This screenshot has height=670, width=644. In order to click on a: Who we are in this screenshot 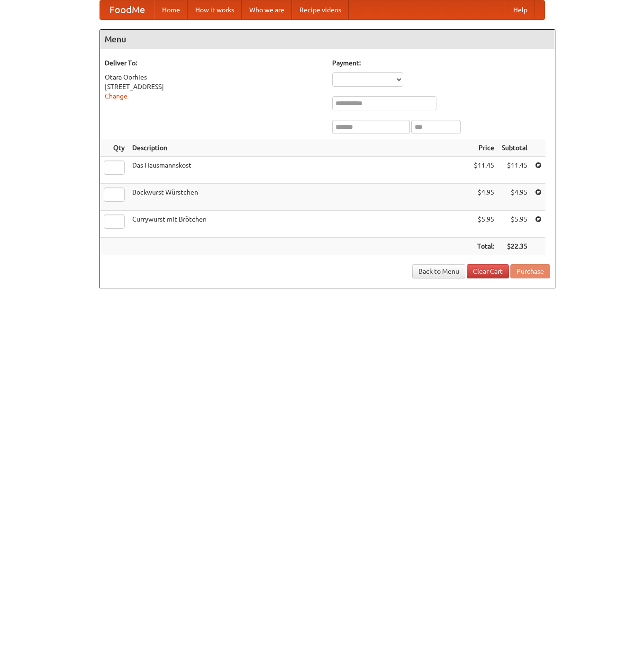, I will do `click(267, 10)`.